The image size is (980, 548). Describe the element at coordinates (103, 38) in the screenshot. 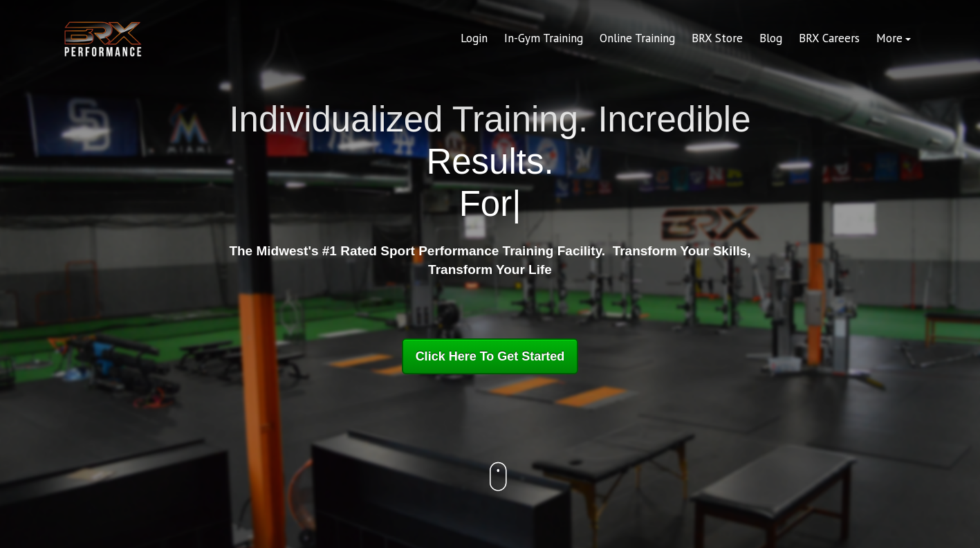

I see `img: BRX Transparent Logo-2` at that location.